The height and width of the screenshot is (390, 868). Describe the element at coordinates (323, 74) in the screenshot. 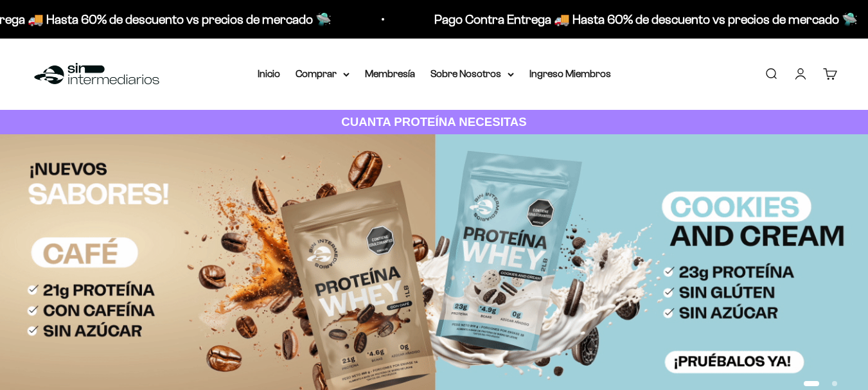

I see `summary: Comprar` at that location.